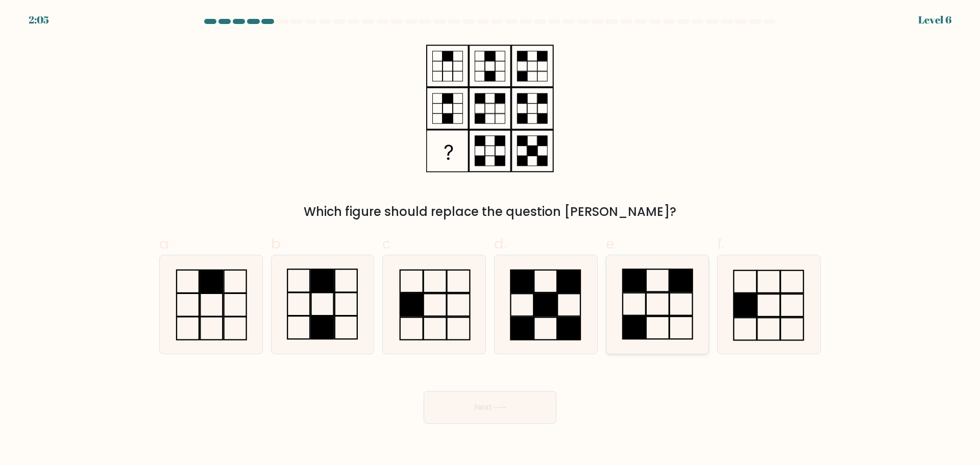 This screenshot has height=465, width=980. I want to click on button: Next, so click(490, 408).